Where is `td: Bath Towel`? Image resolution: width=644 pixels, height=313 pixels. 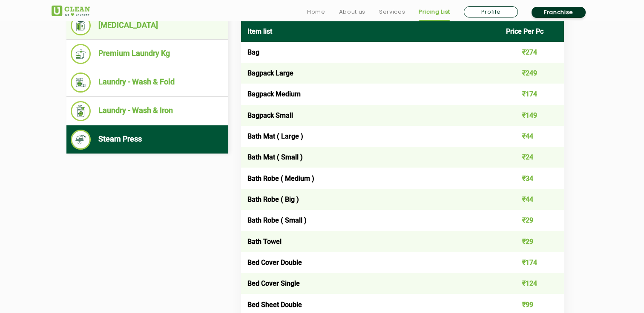
td: Bath Towel is located at coordinates (370, 241).